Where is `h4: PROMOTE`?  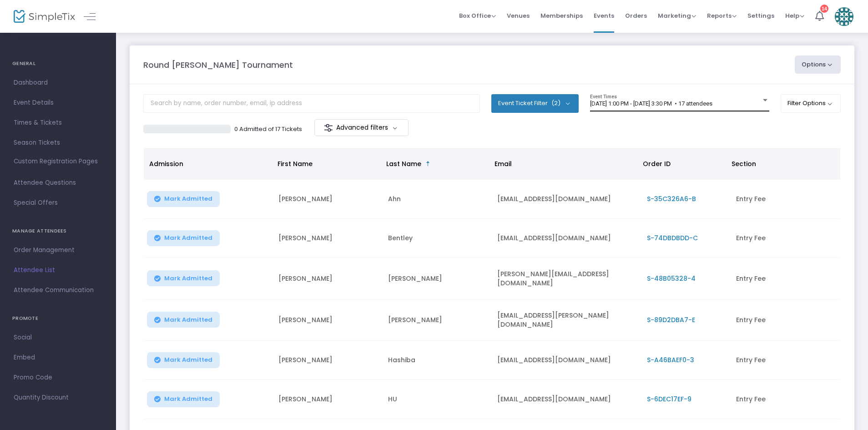
h4: PROMOTE is located at coordinates (58, 318).